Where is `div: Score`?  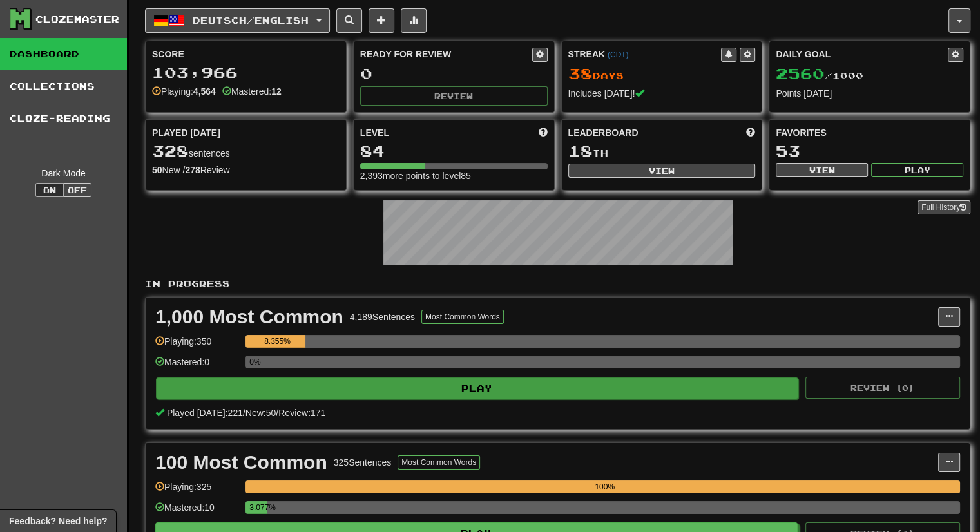
div: Score is located at coordinates (245, 54).